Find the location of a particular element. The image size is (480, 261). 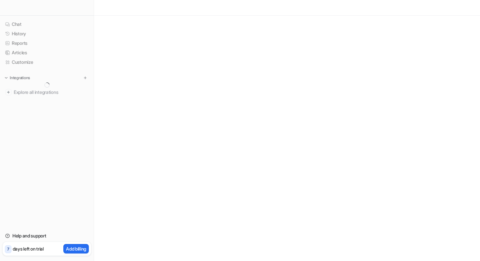

a: Reports is located at coordinates (47, 43).